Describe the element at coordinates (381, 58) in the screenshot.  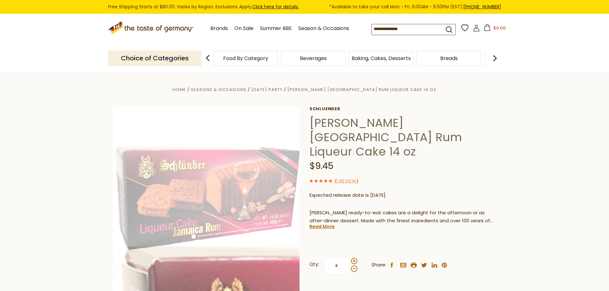
I see `a: Baking, Cakes, Desserts` at that location.